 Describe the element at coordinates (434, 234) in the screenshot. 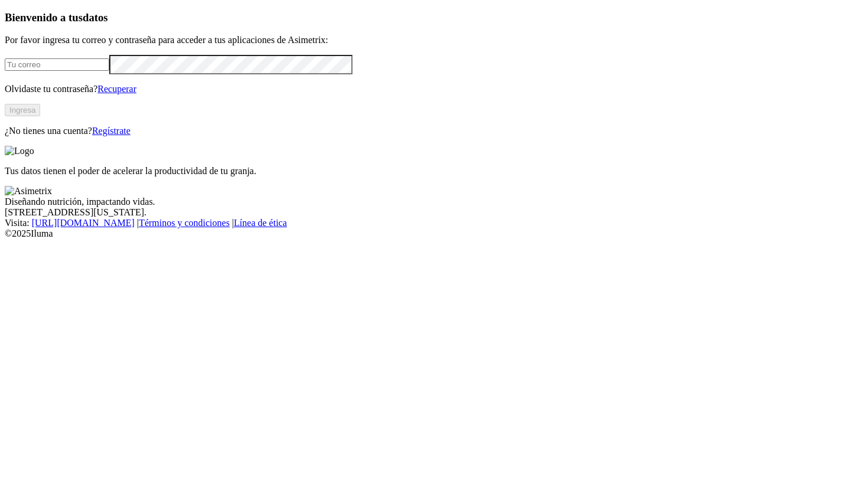

I see `div: © 2025 Iluma` at that location.